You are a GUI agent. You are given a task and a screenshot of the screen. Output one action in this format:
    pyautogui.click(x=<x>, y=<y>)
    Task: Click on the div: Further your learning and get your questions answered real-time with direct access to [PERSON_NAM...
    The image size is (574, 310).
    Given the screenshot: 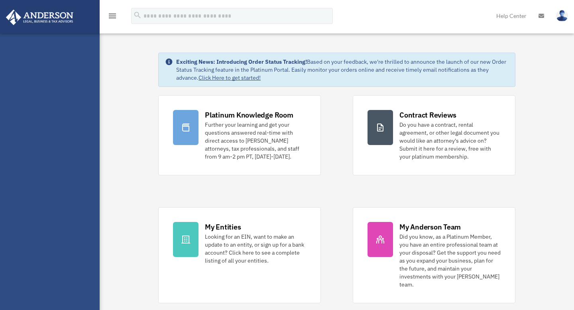 What is the action you would take?
    pyautogui.click(x=256, y=141)
    